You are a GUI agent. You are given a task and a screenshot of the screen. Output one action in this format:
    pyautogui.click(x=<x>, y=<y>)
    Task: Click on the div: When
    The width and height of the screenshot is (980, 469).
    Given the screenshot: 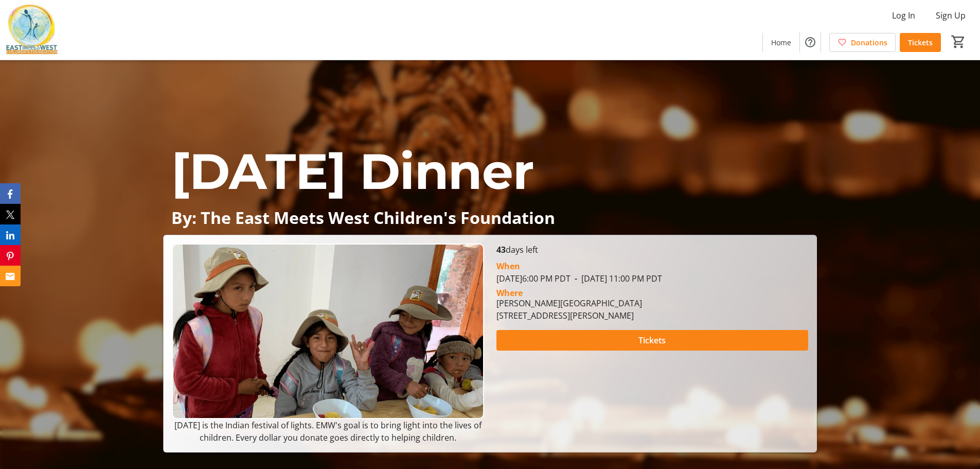 What is the action you would take?
    pyautogui.click(x=508, y=266)
    